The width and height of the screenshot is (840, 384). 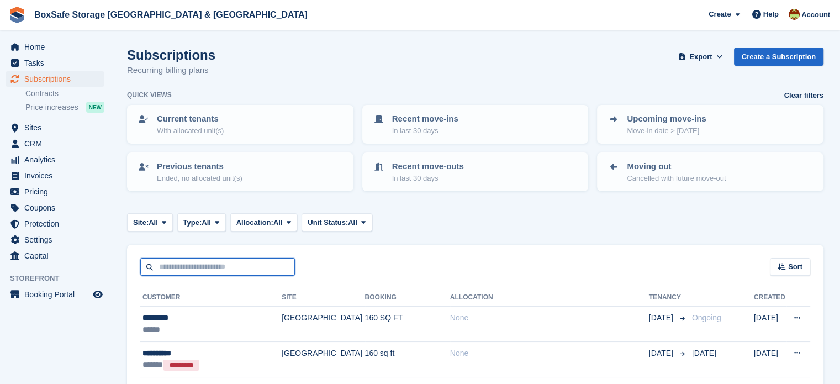 I want to click on a: Moving out Cancelled with future move-out, so click(x=711, y=172).